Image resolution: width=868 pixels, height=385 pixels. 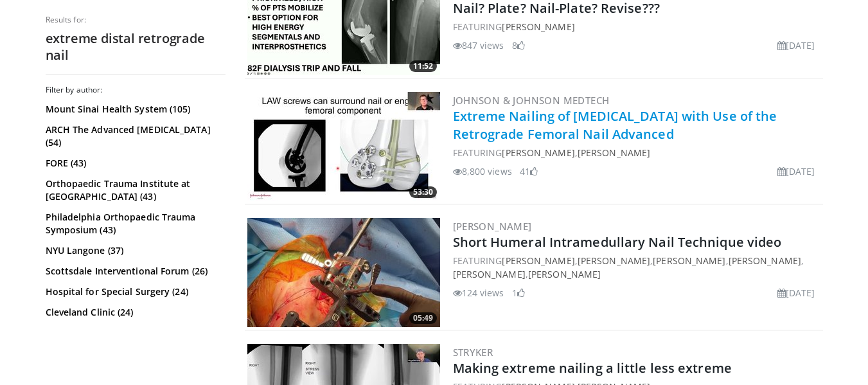 I want to click on div: FEATURING ,, so click(x=637, y=152).